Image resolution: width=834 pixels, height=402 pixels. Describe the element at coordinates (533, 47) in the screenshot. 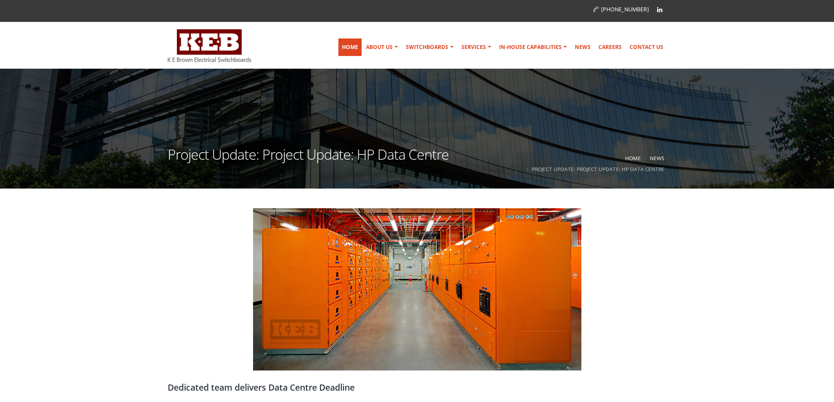

I see `a: In-house Capabilities` at that location.